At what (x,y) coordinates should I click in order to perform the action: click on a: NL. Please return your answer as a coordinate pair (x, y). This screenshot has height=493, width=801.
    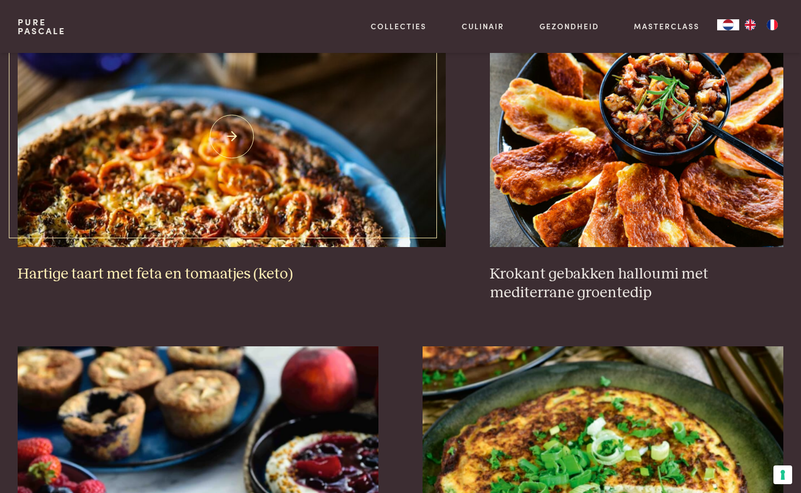
    Looking at the image, I should click on (728, 25).